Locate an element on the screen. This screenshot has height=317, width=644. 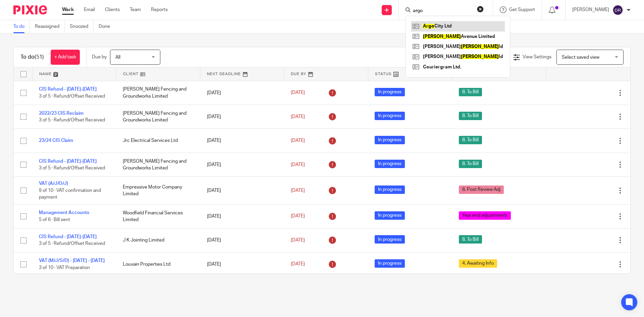
a: Email is located at coordinates (89, 10).